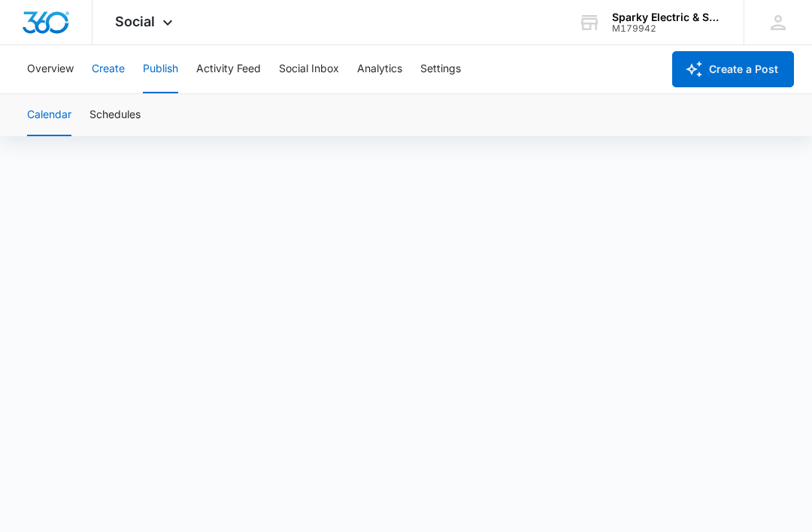 The height and width of the screenshot is (532, 812). What do you see at coordinates (51, 69) in the screenshot?
I see `button: Overview` at bounding box center [51, 69].